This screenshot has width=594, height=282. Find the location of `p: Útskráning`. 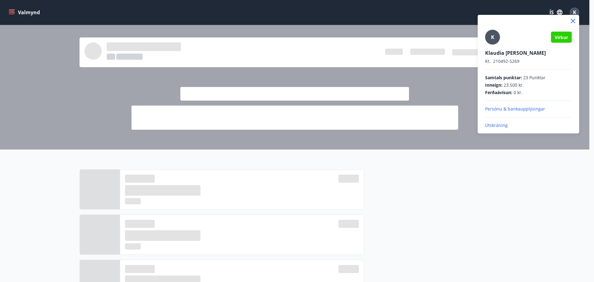

p: Útskráning is located at coordinates (529, 125).